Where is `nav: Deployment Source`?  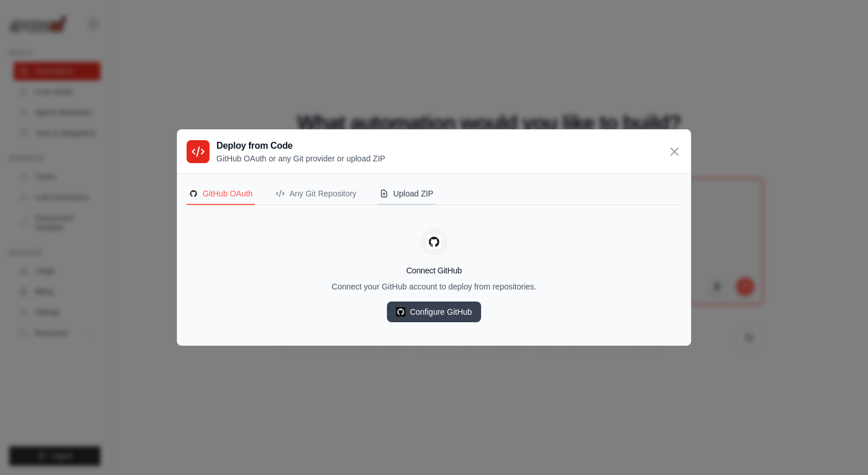
nav: Deployment Source is located at coordinates (434, 194).